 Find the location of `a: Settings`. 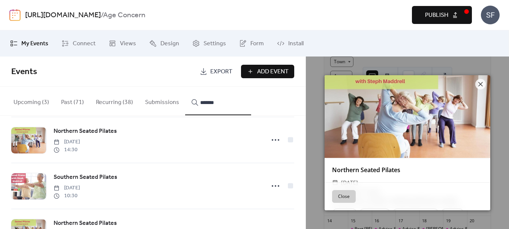

a: Settings is located at coordinates (209, 43).